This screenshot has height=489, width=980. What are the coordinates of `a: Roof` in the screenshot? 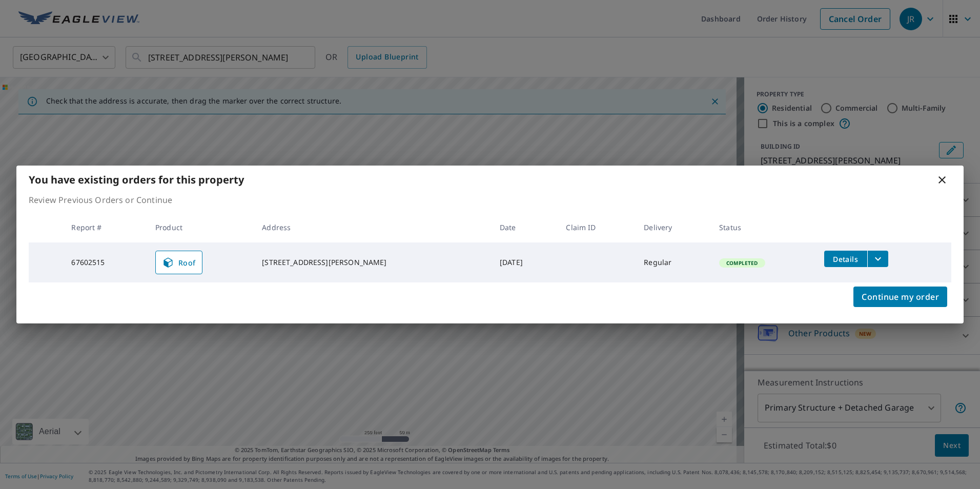 It's located at (179, 263).